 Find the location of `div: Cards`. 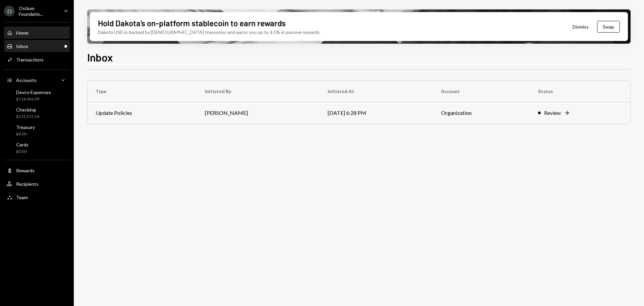

div: Cards is located at coordinates (22, 145).